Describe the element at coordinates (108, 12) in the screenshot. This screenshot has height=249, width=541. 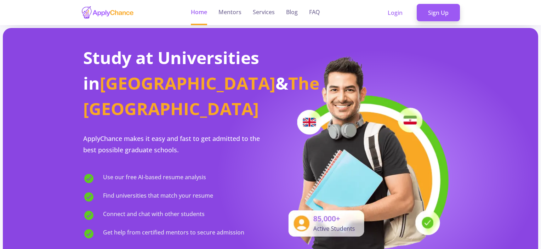
I see `img: applychance logo` at that location.